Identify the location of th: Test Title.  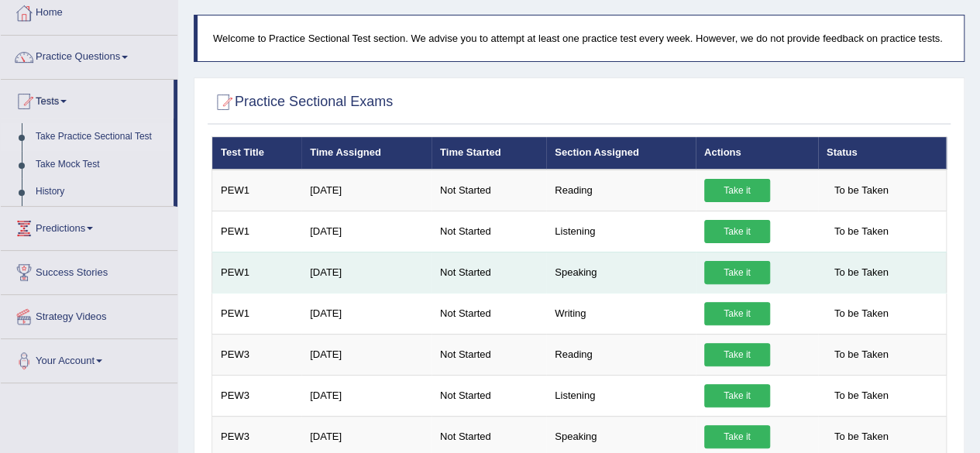
(257, 153).